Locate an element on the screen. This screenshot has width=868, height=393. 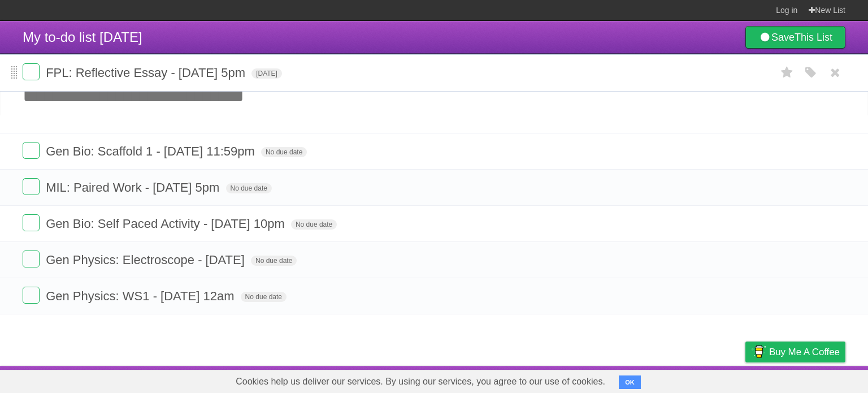
a: Suggest a feature is located at coordinates (810, 379).